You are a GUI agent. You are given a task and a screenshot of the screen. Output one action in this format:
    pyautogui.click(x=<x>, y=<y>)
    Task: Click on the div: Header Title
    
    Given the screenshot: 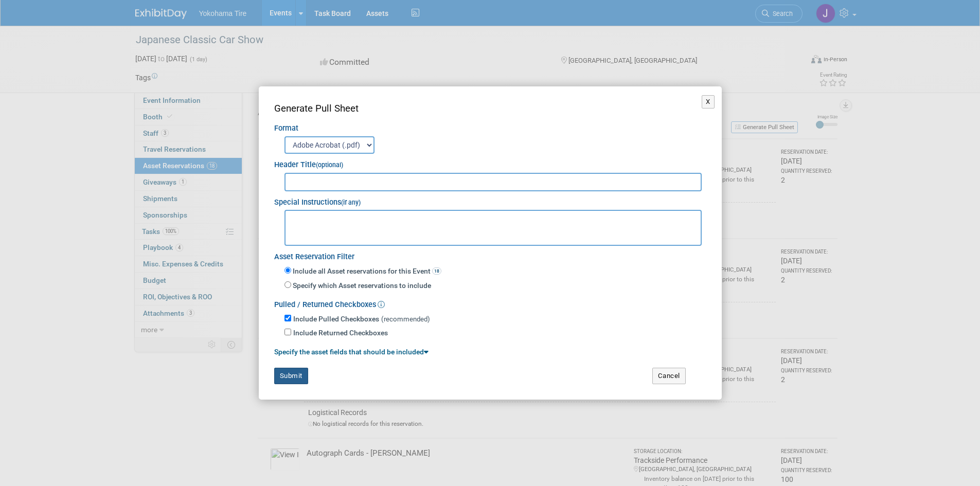 What is the action you would take?
    pyautogui.click(x=490, y=162)
    